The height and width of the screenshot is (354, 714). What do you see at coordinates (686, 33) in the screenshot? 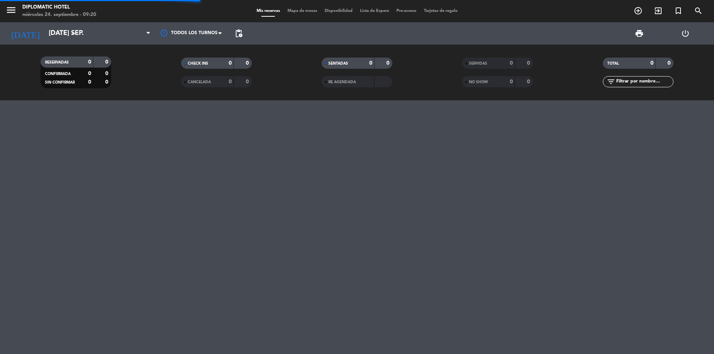
I see `i: power_settings_new` at bounding box center [686, 33].